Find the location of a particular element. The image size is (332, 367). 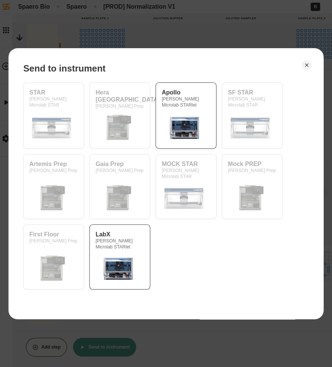

button: Close is located at coordinates (307, 65).